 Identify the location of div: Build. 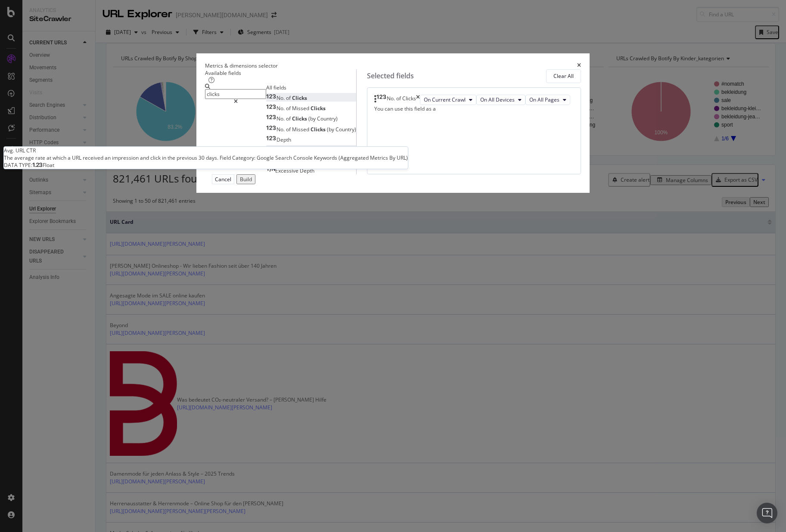
(246, 179).